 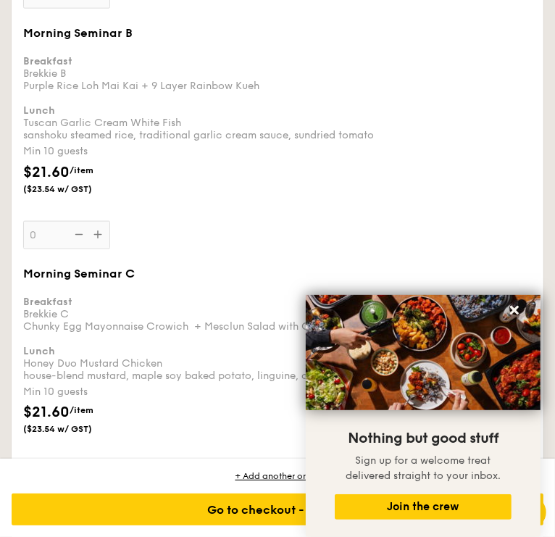 I want to click on span: Nothing but good stuff, so click(x=423, y=438).